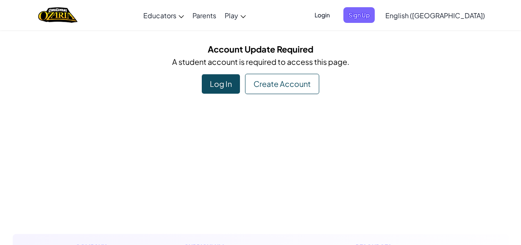 The height and width of the screenshot is (245, 521). What do you see at coordinates (322, 15) in the screenshot?
I see `span: Login` at bounding box center [322, 15].